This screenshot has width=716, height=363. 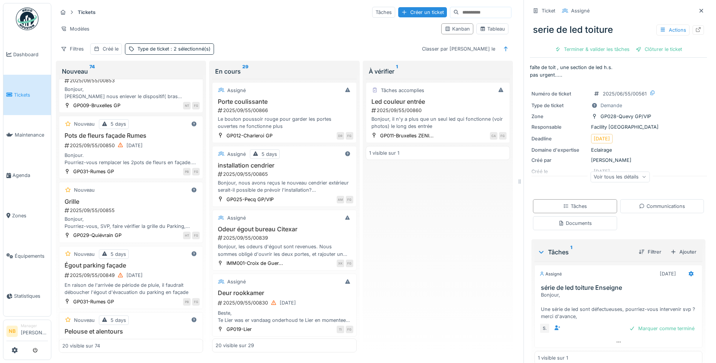 What do you see at coordinates (284, 123) in the screenshot?
I see `div: Le bouton poussoir rouge pour garder les portes ouvertes ne fonctionne plus` at bounding box center [284, 123].